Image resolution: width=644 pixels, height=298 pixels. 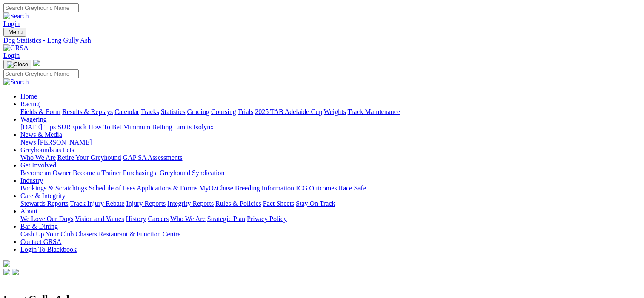 I want to click on a: Trials, so click(x=245, y=111).